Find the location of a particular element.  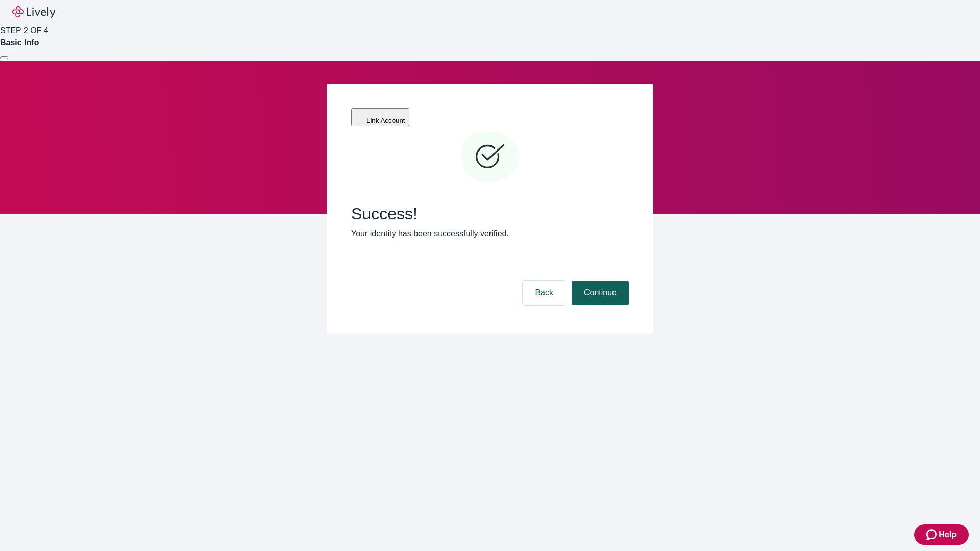

button: Link Account is located at coordinates (381, 117).